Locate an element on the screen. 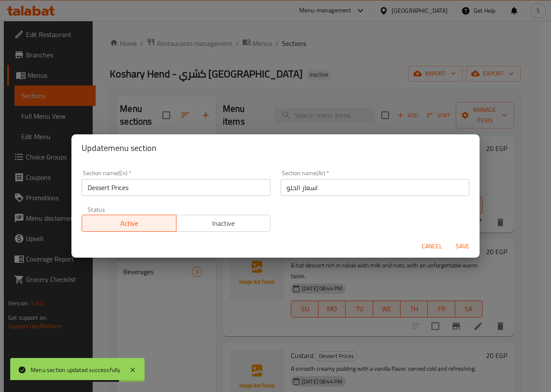 The image size is (551, 392). input: Please enter section name(en) is located at coordinates (176, 188).